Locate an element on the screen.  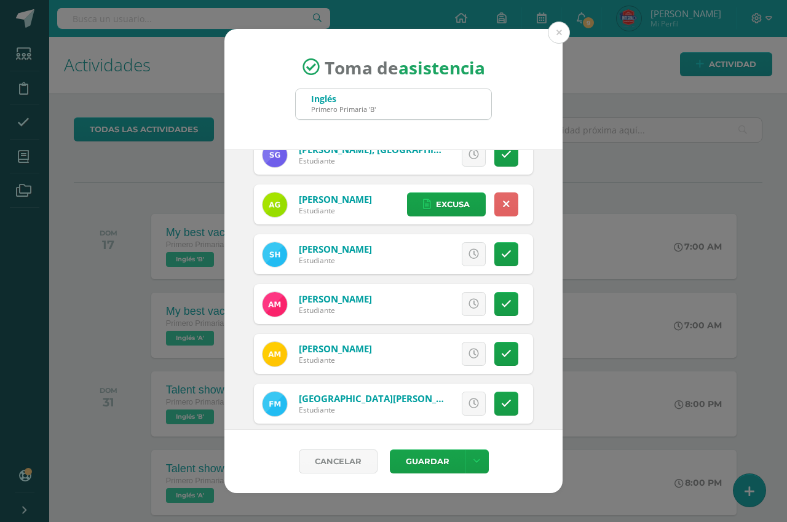
button: Guardar is located at coordinates (427, 461).